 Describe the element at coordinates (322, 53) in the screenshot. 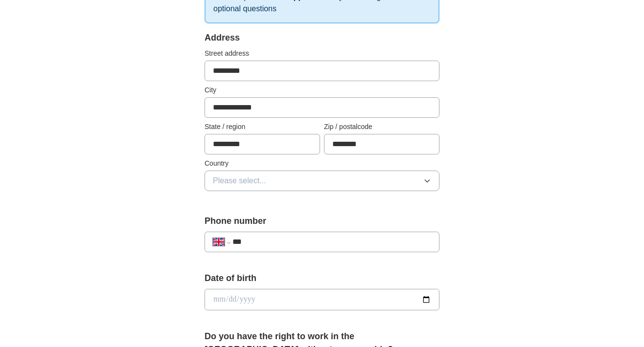

I see `label: Street address` at that location.